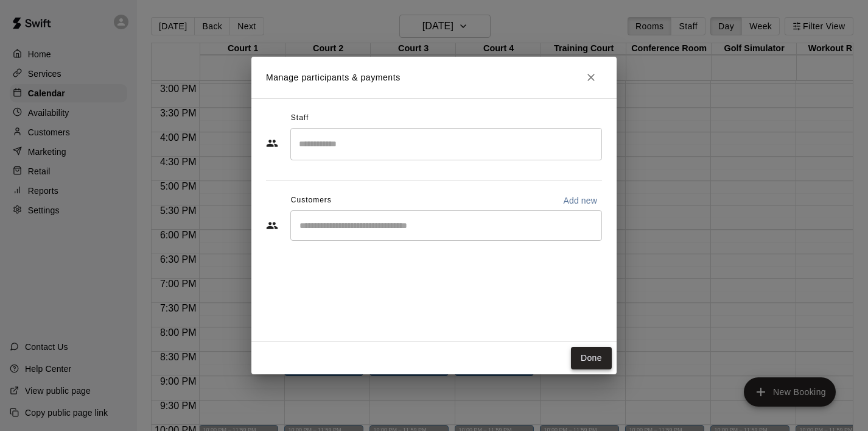  I want to click on svg: Staff, so click(272, 143).